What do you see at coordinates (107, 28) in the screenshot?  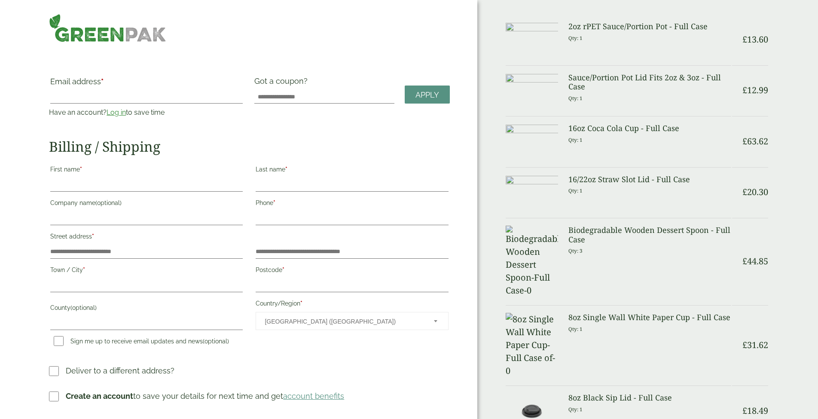 I see `img: GreenPak Supplies` at bounding box center [107, 28].